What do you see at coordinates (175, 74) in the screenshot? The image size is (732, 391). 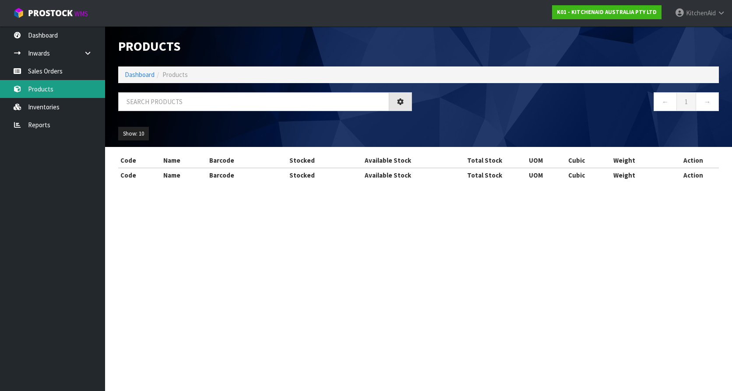 I see `span: Products` at bounding box center [175, 74].